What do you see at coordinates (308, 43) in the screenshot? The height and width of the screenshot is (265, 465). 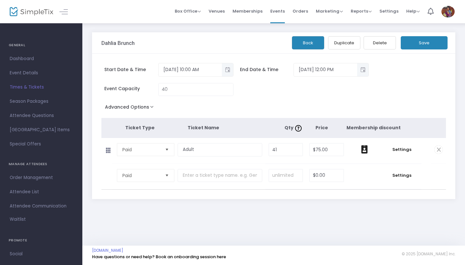 I see `button: Back` at bounding box center [308, 43].